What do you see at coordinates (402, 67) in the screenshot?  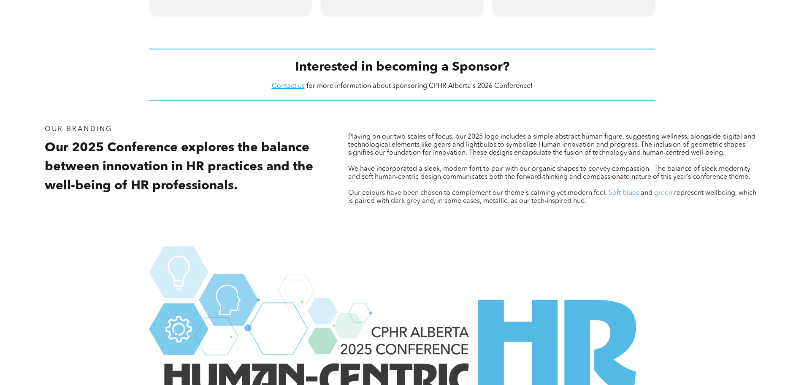 I see `span: Interested in becoming a Sponsor?` at bounding box center [402, 67].